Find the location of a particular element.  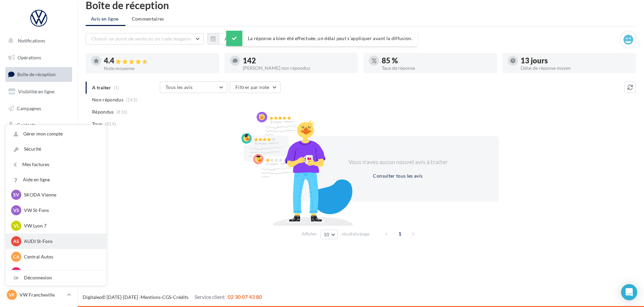

a: Calendrier is located at coordinates (39, 159).